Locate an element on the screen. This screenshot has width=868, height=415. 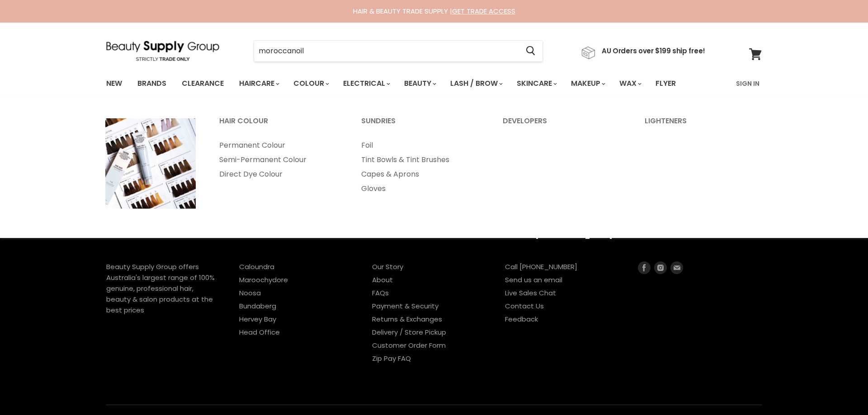
a: Head Office is located at coordinates (259, 332).